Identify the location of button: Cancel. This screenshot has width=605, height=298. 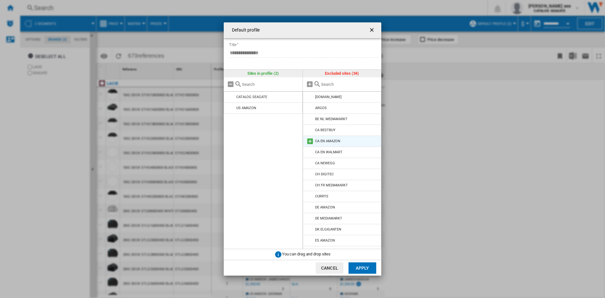
(330, 268).